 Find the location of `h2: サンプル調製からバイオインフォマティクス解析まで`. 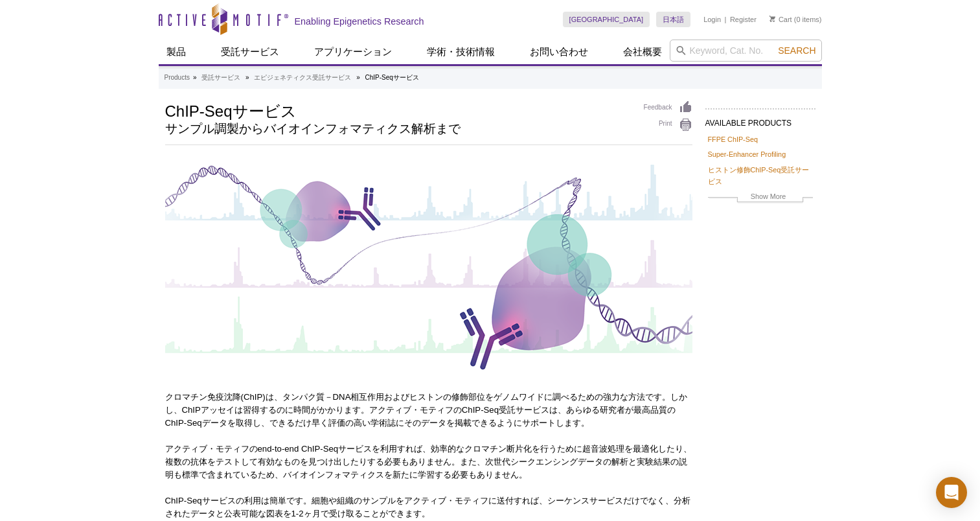

h2: サンプル調製からバイオインフォマティクス解析まで is located at coordinates (398, 129).